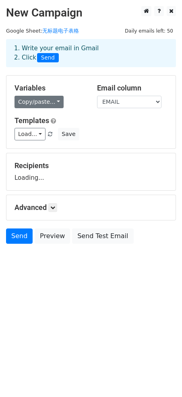 This screenshot has height=397, width=182. I want to click on h2: New Campaign, so click(91, 13).